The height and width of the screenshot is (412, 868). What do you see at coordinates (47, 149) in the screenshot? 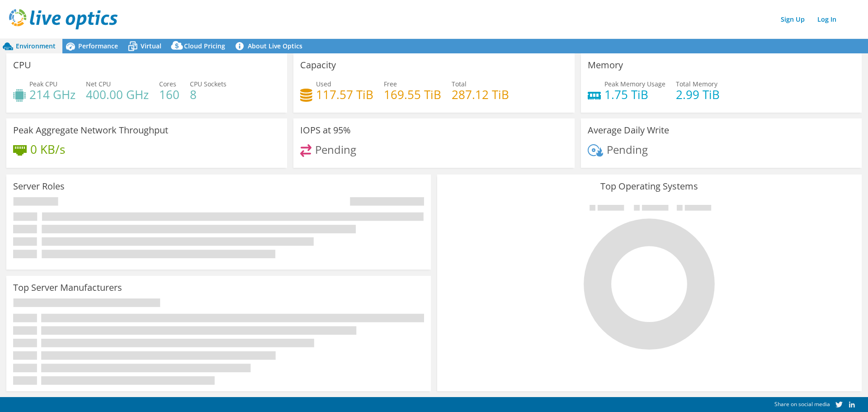
I see `h4: 0 KB/s` at bounding box center [47, 149].